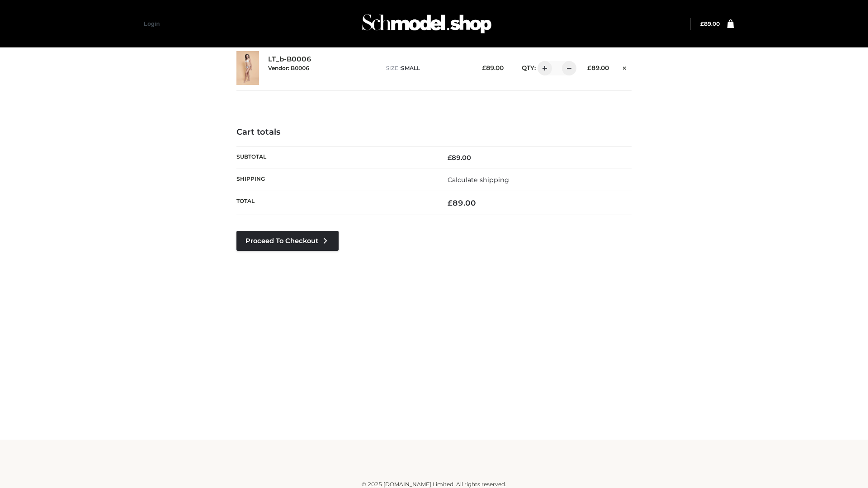  I want to click on small: Vendor: B0006, so click(288, 68).